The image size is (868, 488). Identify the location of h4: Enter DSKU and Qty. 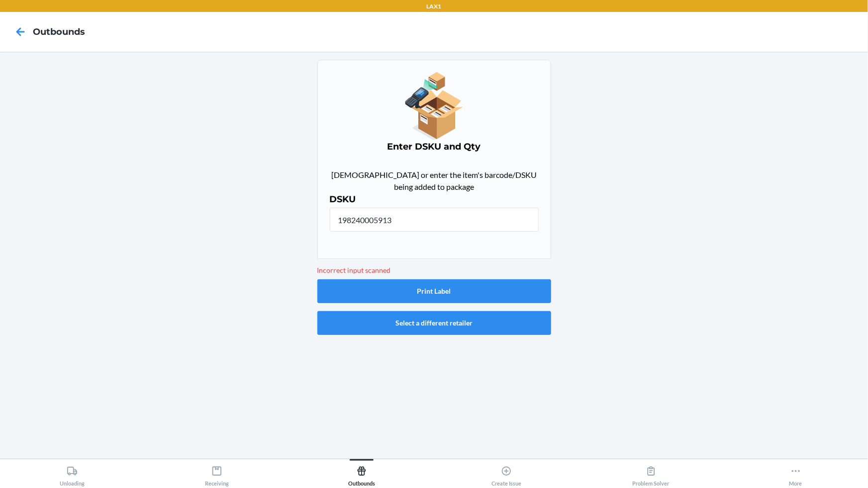
(434, 147).